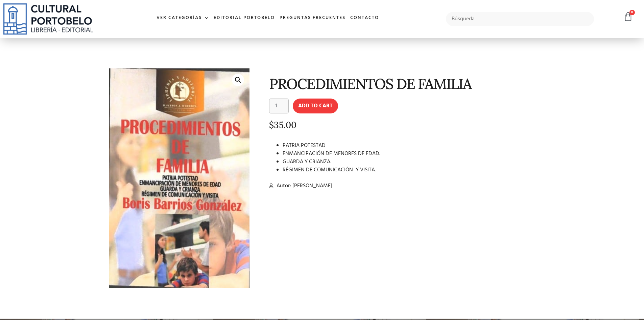  What do you see at coordinates (183, 18) in the screenshot?
I see `a: Ver Categorías` at bounding box center [183, 18].